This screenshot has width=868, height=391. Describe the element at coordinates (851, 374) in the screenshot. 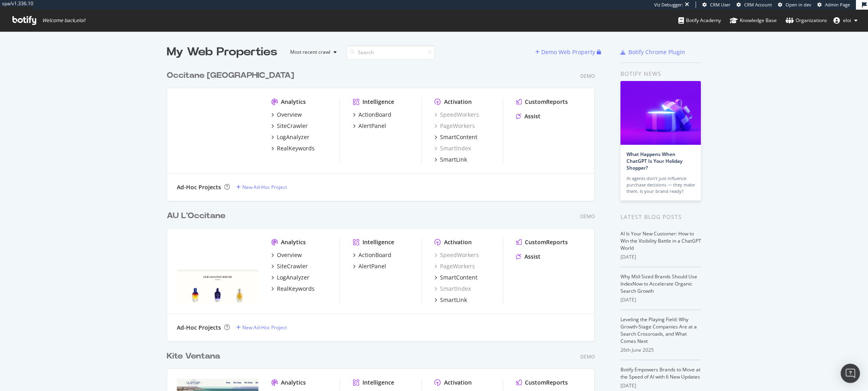

I see `div: Open Intercom Messenger` at that location.